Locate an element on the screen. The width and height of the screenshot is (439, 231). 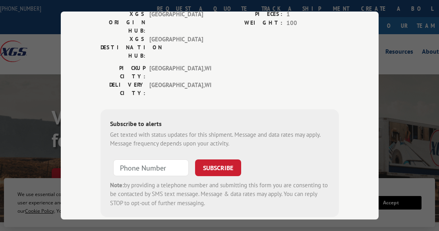
label: DELIVERY CITY: is located at coordinates (123, 89).